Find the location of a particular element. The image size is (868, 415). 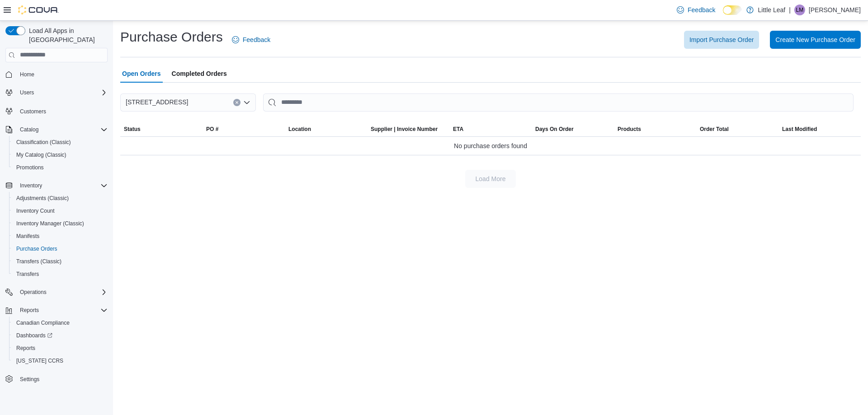

button: Load More is located at coordinates (490, 179).